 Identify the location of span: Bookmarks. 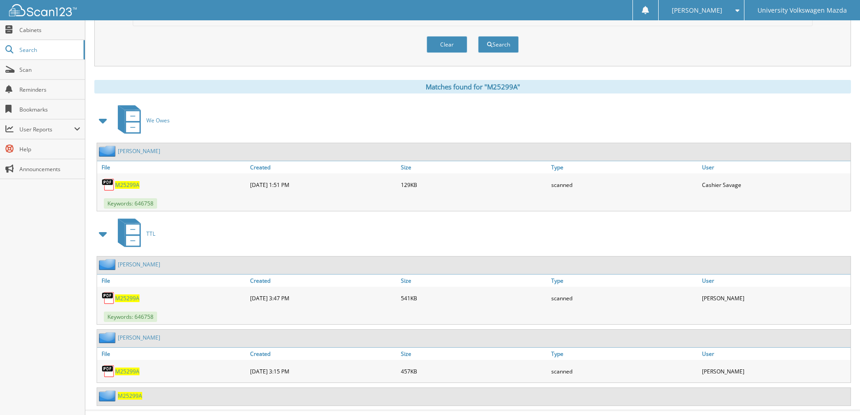
(50, 109).